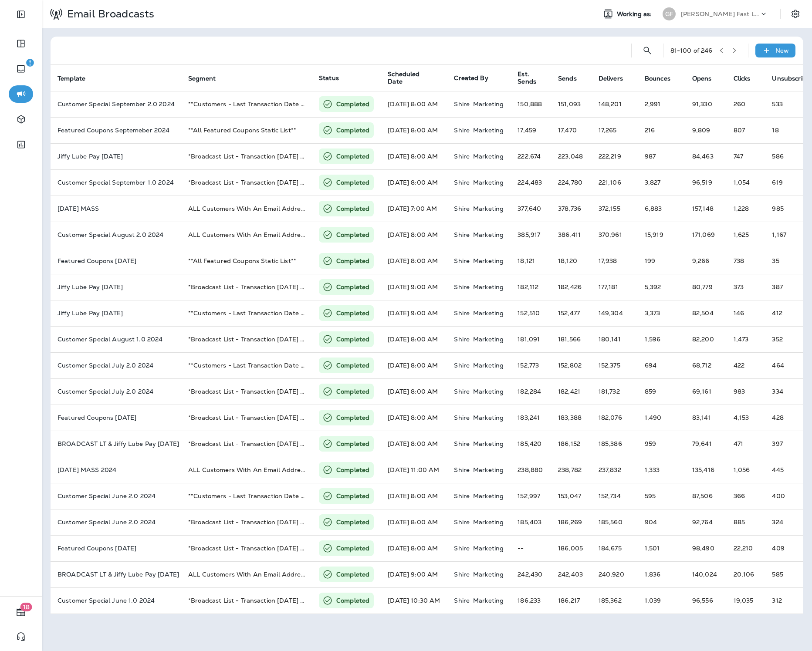  Describe the element at coordinates (116, 339) in the screenshot. I see `p: Customer Special August 1.0 2024` at that location.